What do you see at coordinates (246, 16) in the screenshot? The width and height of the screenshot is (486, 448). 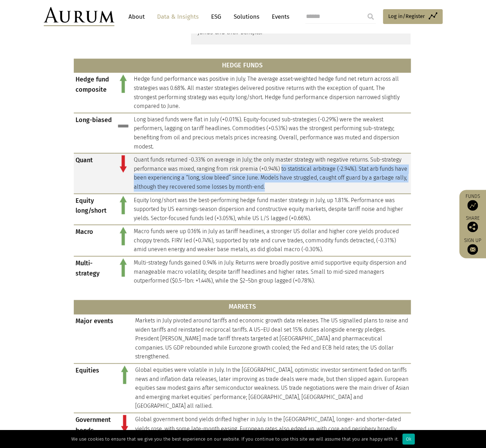 I see `a: Solutions` at bounding box center [246, 16].